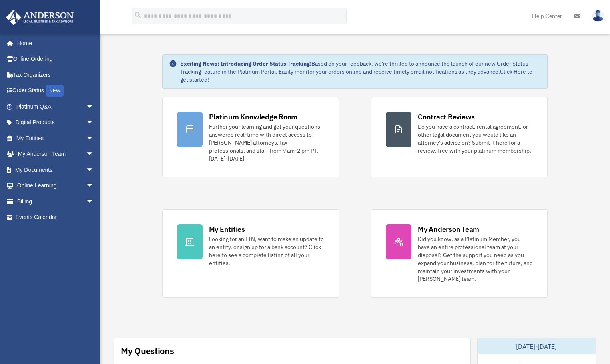 The image size is (610, 364). I want to click on div: Looking for an EIN, want to make an update to an entity, or sign up for a bank account? Click her..., so click(267, 251).